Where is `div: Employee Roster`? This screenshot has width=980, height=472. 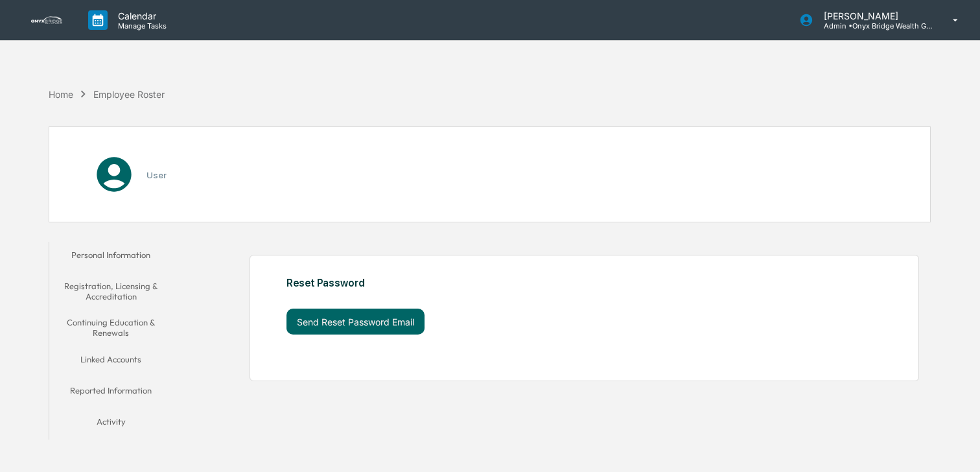 div: Employee Roster is located at coordinates (129, 94).